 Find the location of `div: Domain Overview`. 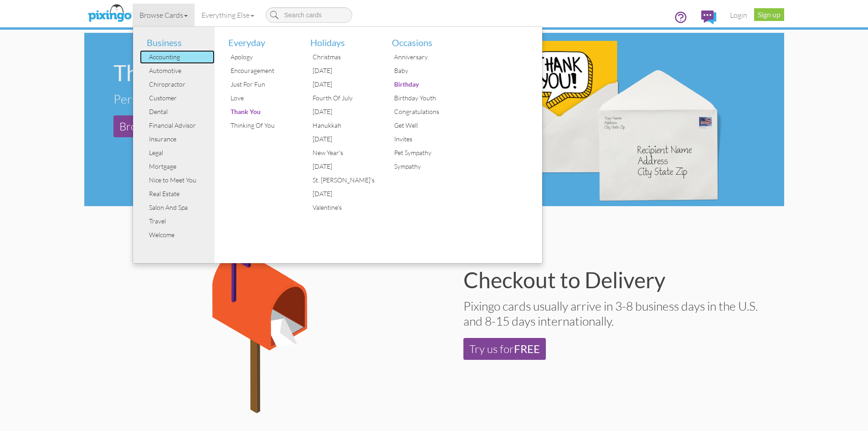

div: Domain Overview is located at coordinates (58, 56).